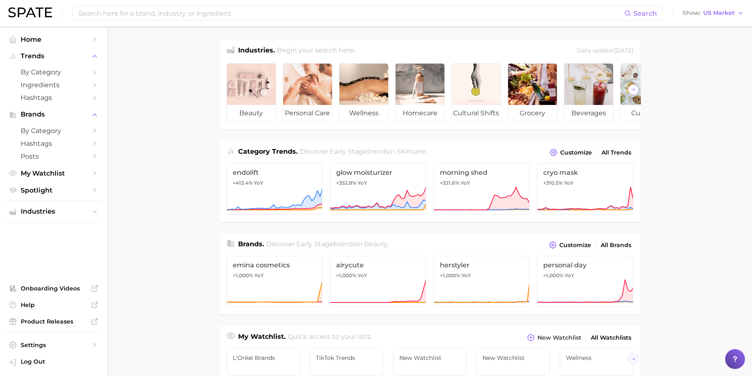 This screenshot has height=376, width=752. Describe the element at coordinates (54, 345) in the screenshot. I see `a: Settings` at that location.